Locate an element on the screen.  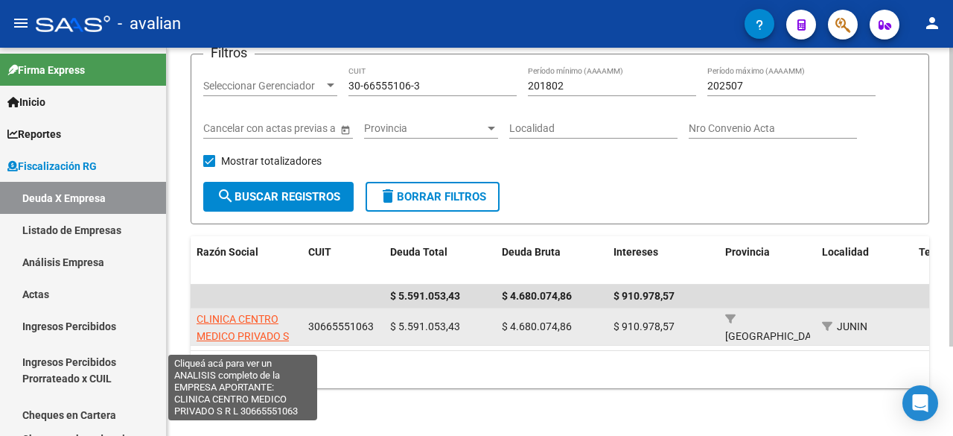
span: Borrar Filtros is located at coordinates (433, 197).